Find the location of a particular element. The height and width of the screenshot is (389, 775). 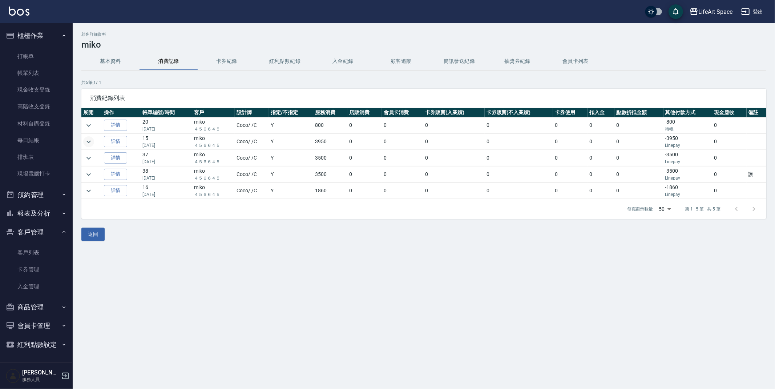

h3: miko is located at coordinates (424, 45).